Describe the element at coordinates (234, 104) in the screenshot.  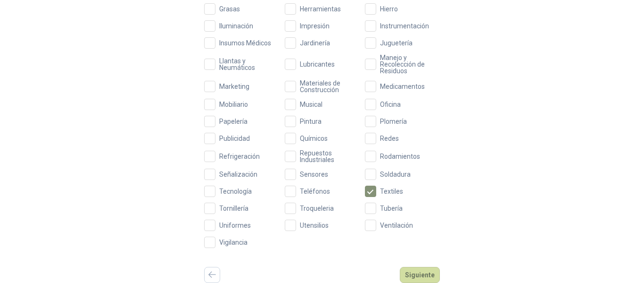
I see `span: Mobiliario` at that location.